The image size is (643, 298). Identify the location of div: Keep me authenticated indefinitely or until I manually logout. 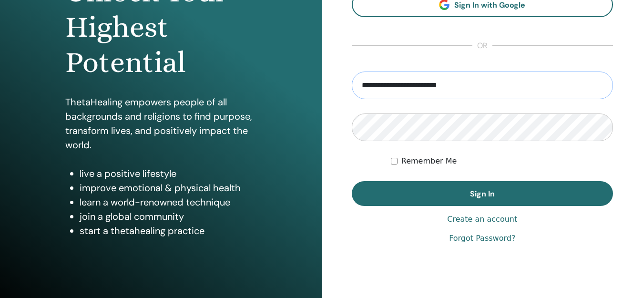
(502, 161).